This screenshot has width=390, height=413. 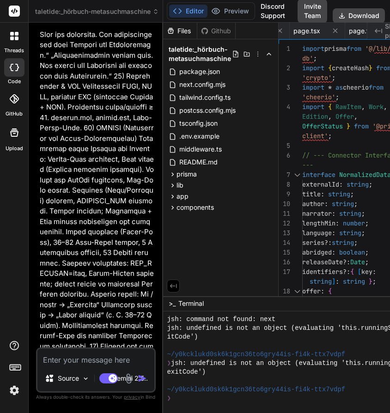 What do you see at coordinates (14, 81) in the screenshot?
I see `label: code` at bounding box center [14, 81].